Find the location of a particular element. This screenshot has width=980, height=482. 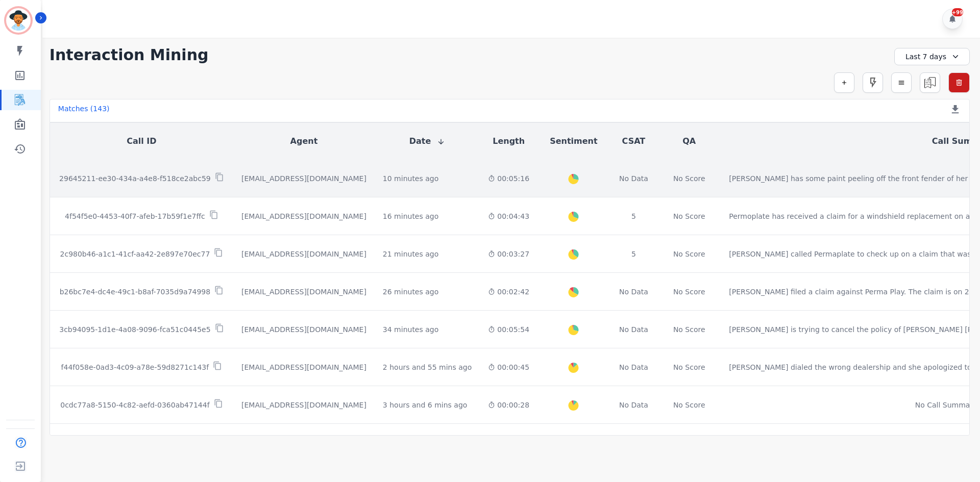

div: 10 minutes ago is located at coordinates (410, 179).